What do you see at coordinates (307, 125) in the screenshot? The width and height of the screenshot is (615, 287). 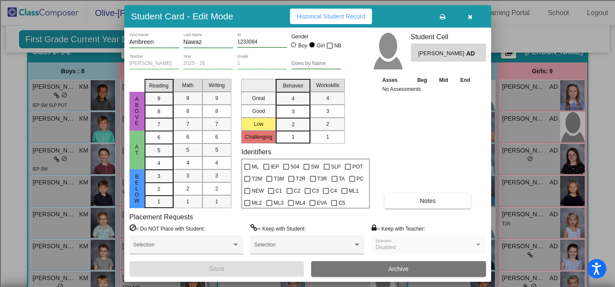 I see `div: Search for Source` at bounding box center [307, 125].